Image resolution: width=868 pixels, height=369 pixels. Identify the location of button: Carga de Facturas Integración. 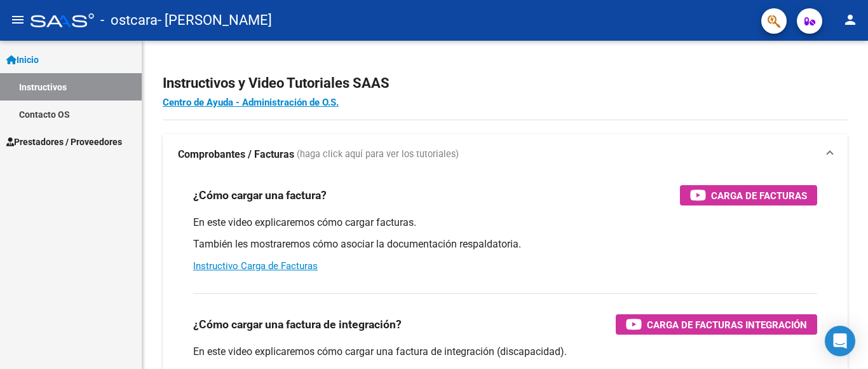
(716, 324).